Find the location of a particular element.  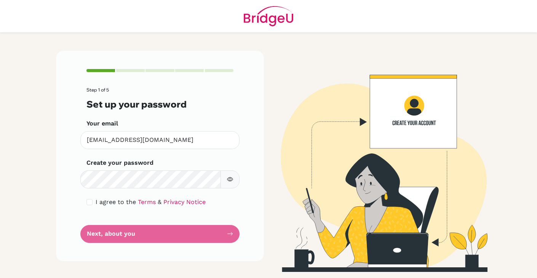

h3: Set up your password is located at coordinates (160, 104).